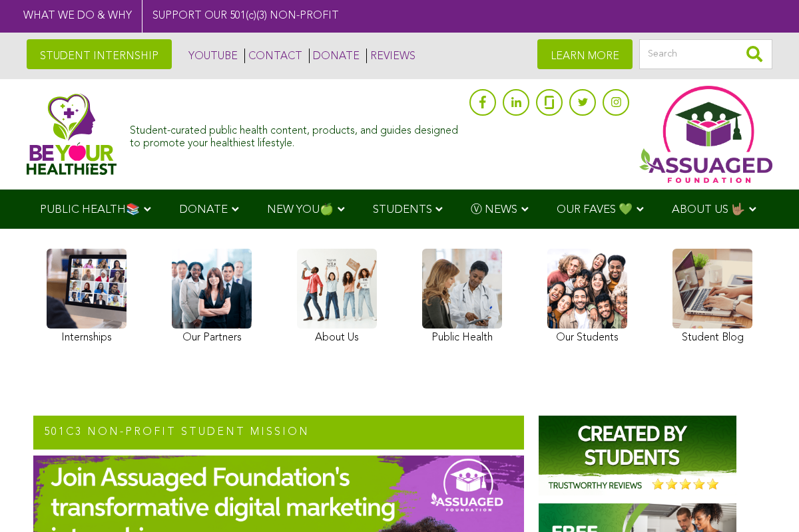  What do you see at coordinates (584, 54) in the screenshot?
I see `a: LEARN MORE` at bounding box center [584, 54].